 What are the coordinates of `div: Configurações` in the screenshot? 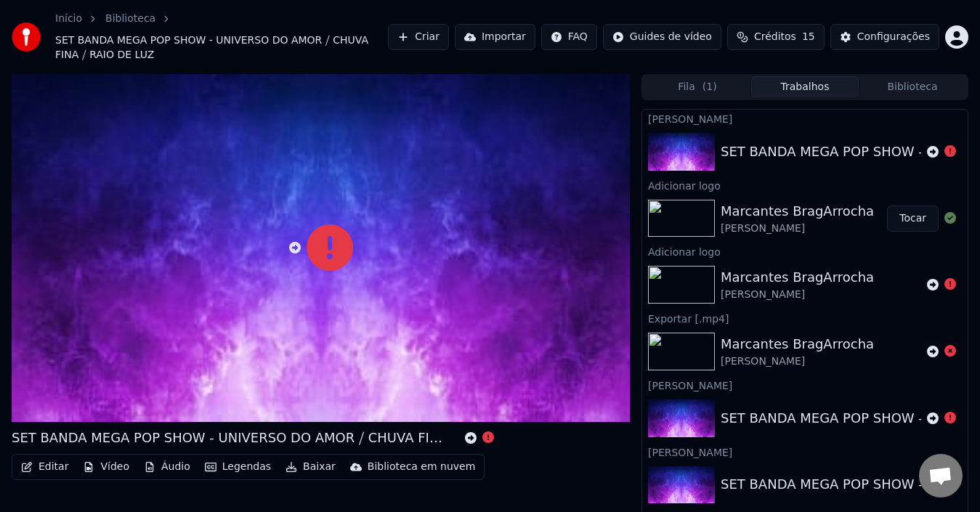 It's located at (893, 37).